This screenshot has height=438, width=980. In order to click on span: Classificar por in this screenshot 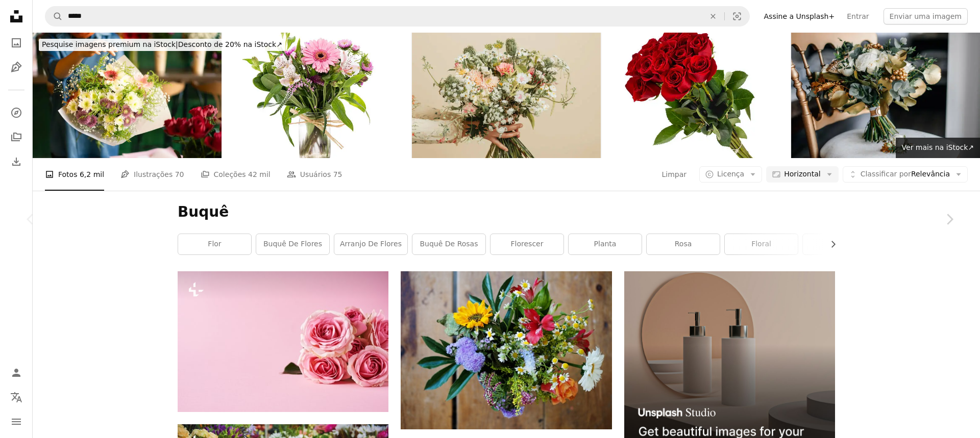, I will do `click(885, 174)`.